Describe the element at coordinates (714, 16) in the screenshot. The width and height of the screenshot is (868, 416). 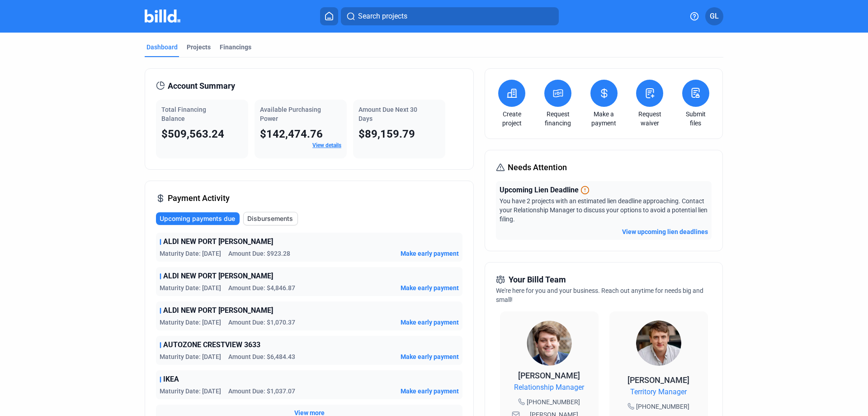
I see `button: GL` at that location.